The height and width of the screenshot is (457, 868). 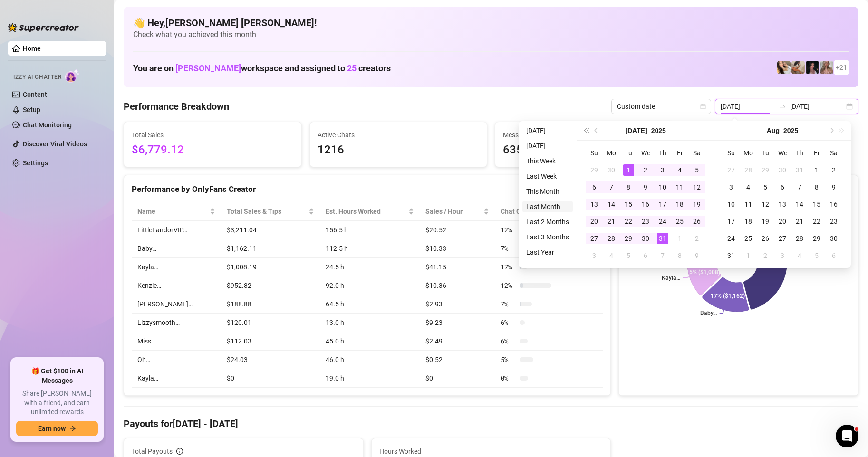 I want to click on td: 2025-08-05, so click(x=766, y=187).